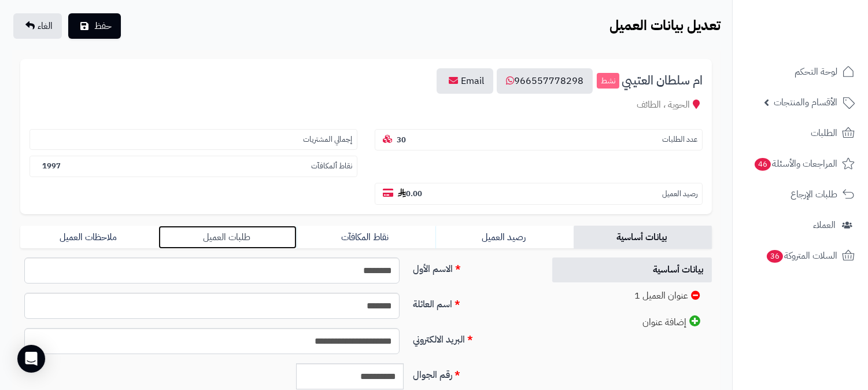 This screenshot has width=868, height=390. Describe the element at coordinates (775, 256) in the screenshot. I see `span: 36` at that location.